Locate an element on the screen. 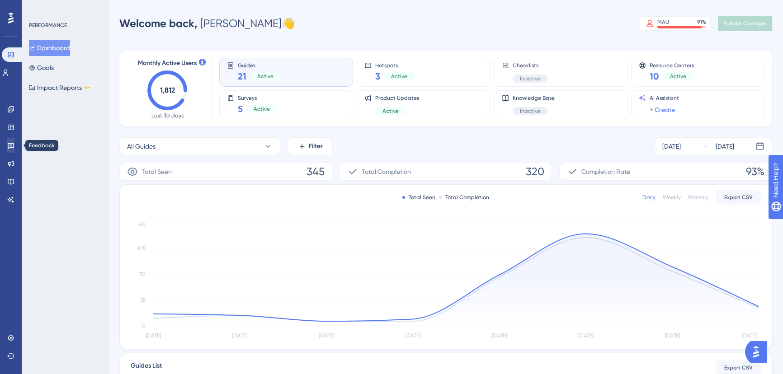  span: Filter is located at coordinates (315, 146).